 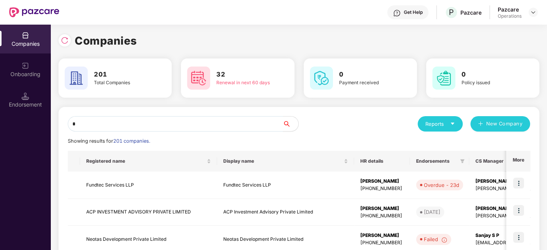 I want to click on th: More, so click(x=518, y=161).